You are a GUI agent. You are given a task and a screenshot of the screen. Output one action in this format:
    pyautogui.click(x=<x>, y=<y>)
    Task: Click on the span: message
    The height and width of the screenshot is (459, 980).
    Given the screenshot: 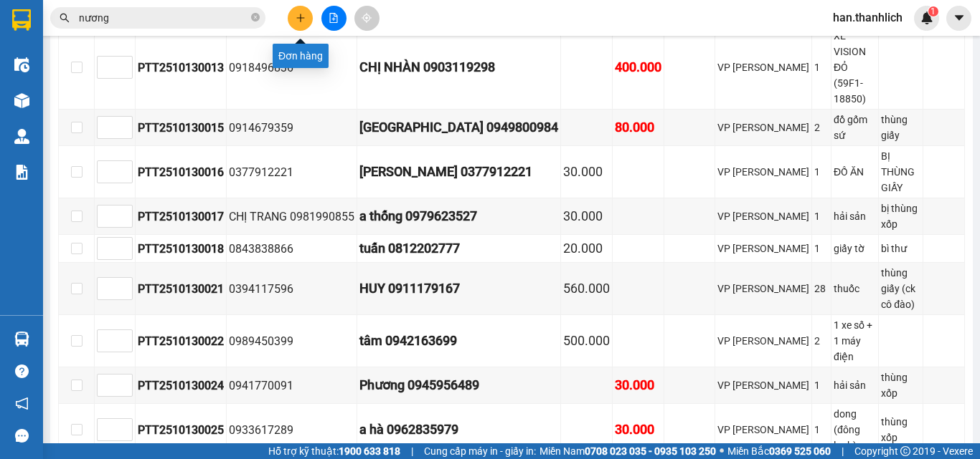 What is the action you would take?
    pyautogui.click(x=21, y=436)
    